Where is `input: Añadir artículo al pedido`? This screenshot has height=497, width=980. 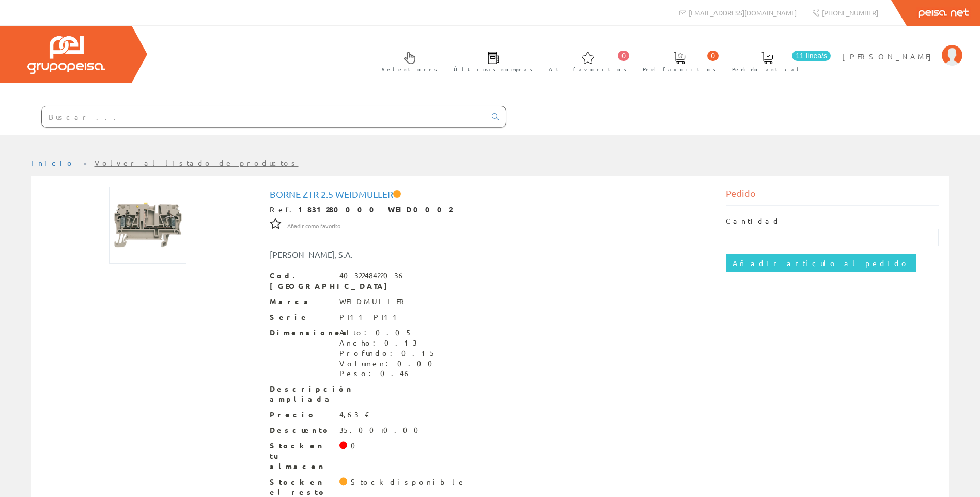
input: Añadir artículo al pedido is located at coordinates (821, 263).